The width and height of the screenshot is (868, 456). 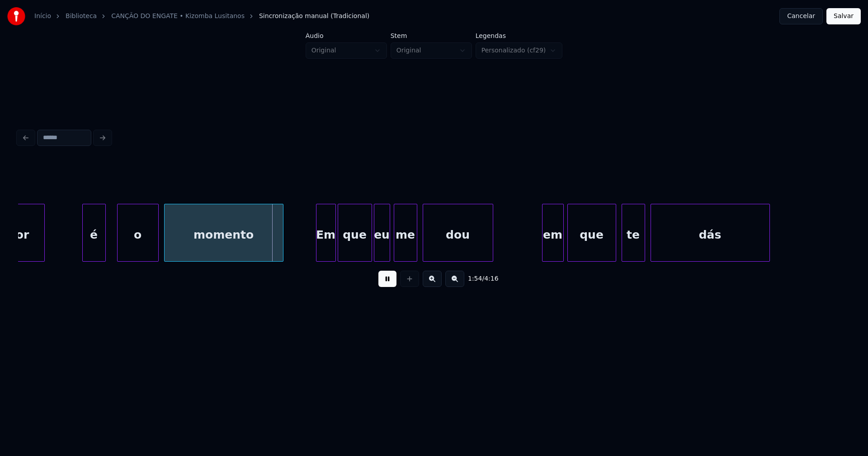 I want to click on a: CANÇÃO DO ENGATE • Kizomba Lusitanos, so click(x=178, y=16).